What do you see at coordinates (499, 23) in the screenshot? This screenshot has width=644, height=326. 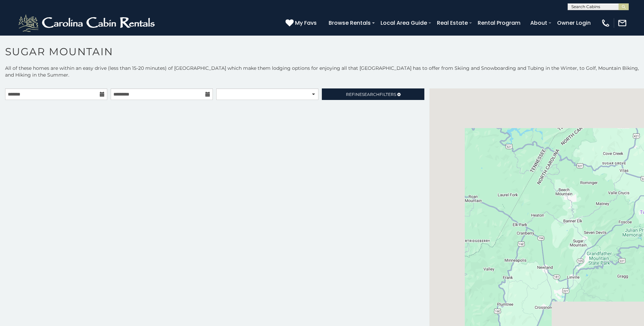 I see `a: Rental Program` at bounding box center [499, 23].